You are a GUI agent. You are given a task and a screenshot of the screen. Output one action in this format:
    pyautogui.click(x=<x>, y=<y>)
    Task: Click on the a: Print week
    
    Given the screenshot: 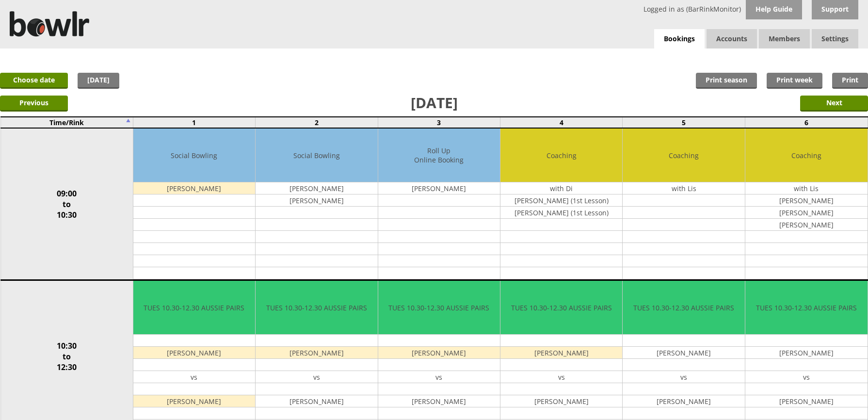 What is the action you would take?
    pyautogui.click(x=795, y=81)
    